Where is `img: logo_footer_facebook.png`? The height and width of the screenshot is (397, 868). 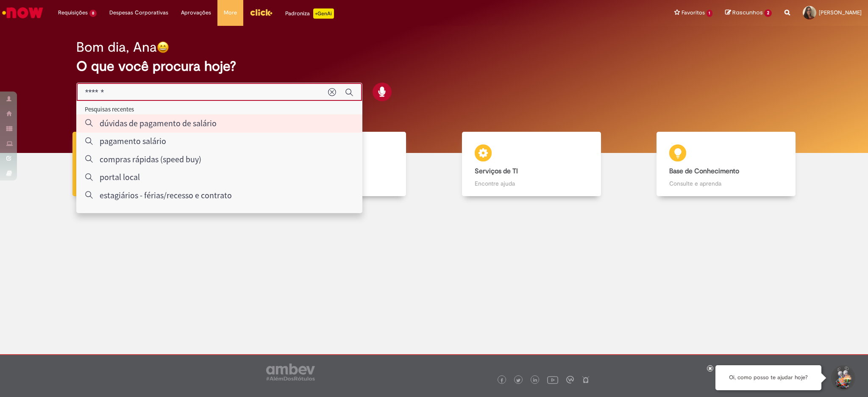 img: logo_footer_facebook.png is located at coordinates (502, 381).